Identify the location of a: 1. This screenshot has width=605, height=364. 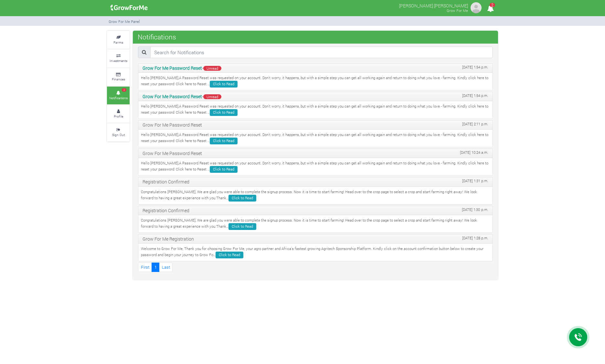
(155, 267).